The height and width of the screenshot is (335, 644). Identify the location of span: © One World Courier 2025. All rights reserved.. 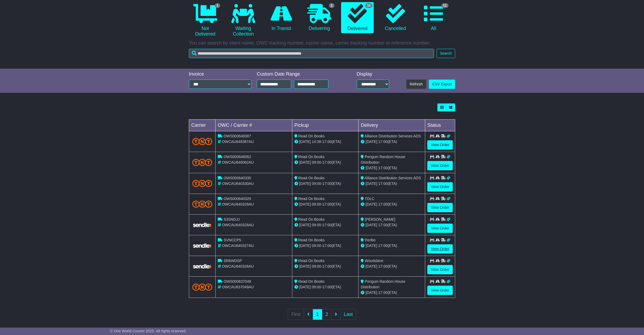
(148, 330).